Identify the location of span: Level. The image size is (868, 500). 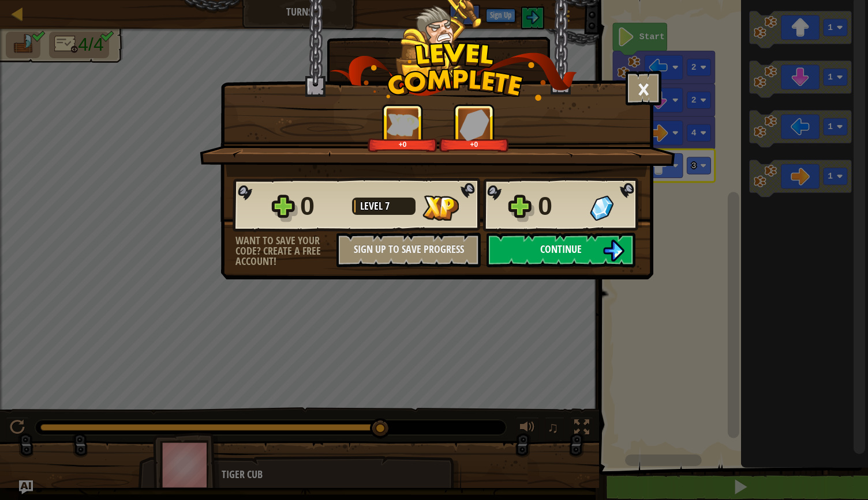
(372, 206).